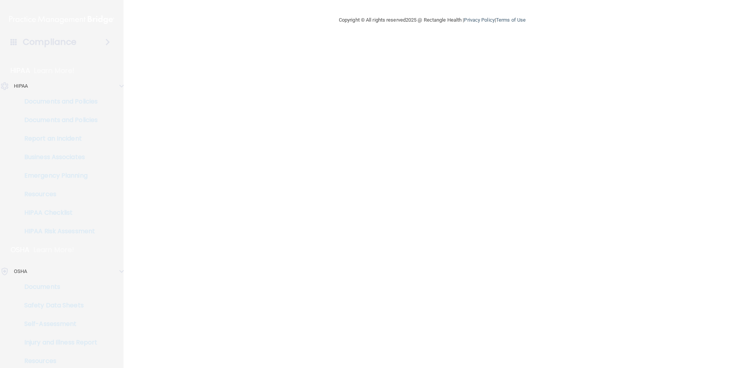 This screenshot has height=368, width=741. I want to click on p: HIPAA Checklist, so click(58, 213).